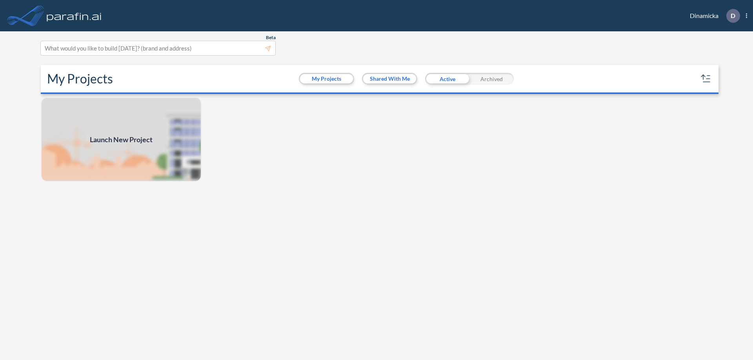 This screenshot has width=753, height=360. Describe the element at coordinates (447, 79) in the screenshot. I see `div: Active` at that location.